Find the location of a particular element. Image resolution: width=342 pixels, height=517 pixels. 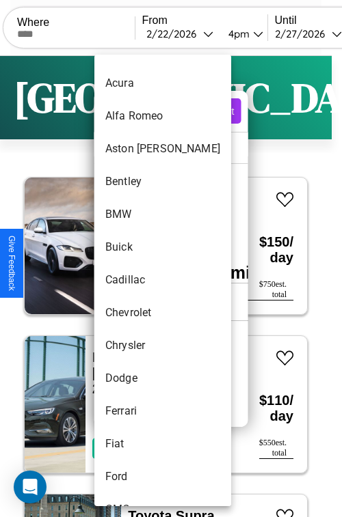

li: Dodge is located at coordinates (163, 379).